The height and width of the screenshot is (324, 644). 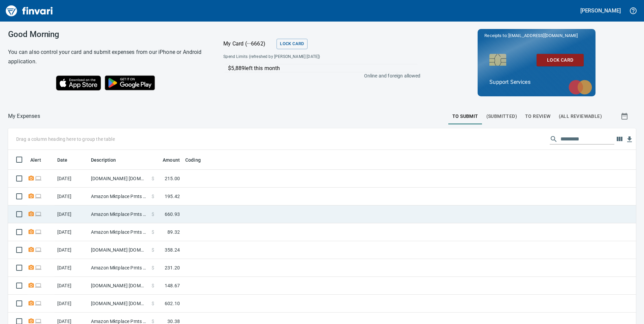 I want to click on img: Finvari, so click(x=29, y=11).